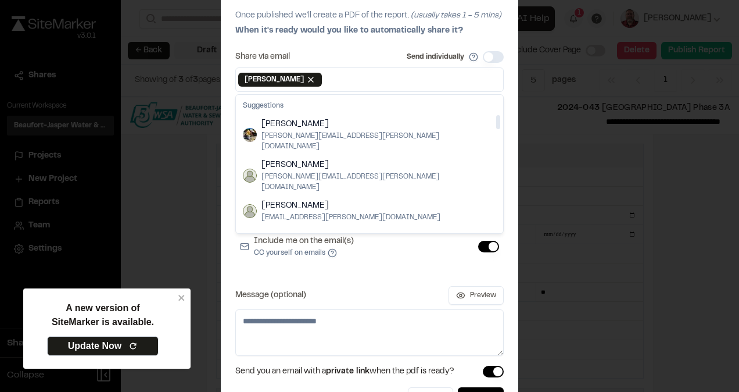 The image size is (739, 392). Describe the element at coordinates (345, 371) in the screenshot. I see `span: Send you an email with a when the pdf is ready?` at that location.